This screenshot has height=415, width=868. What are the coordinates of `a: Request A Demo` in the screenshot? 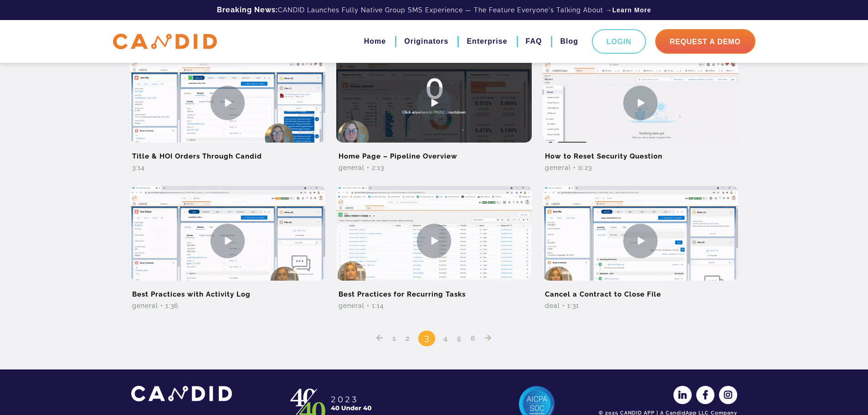 It's located at (705, 42).